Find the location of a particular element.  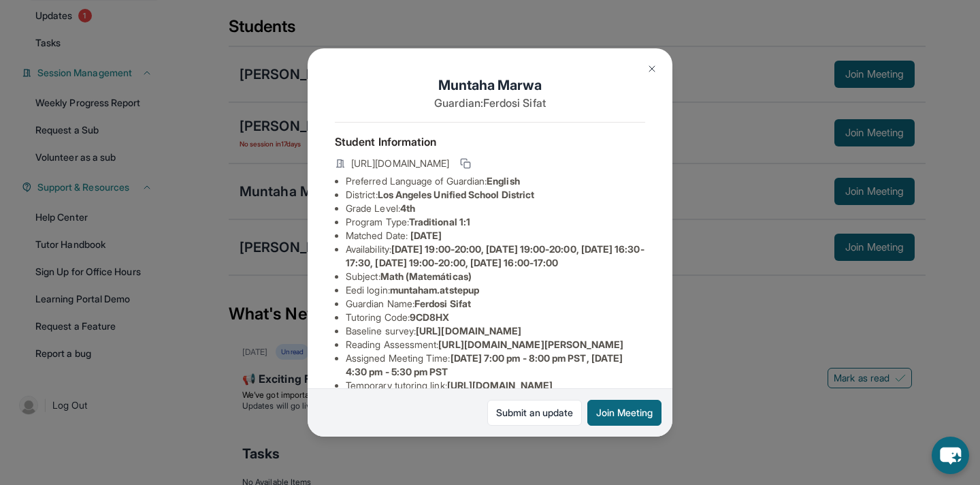

li: Availability: is located at coordinates (495, 256).